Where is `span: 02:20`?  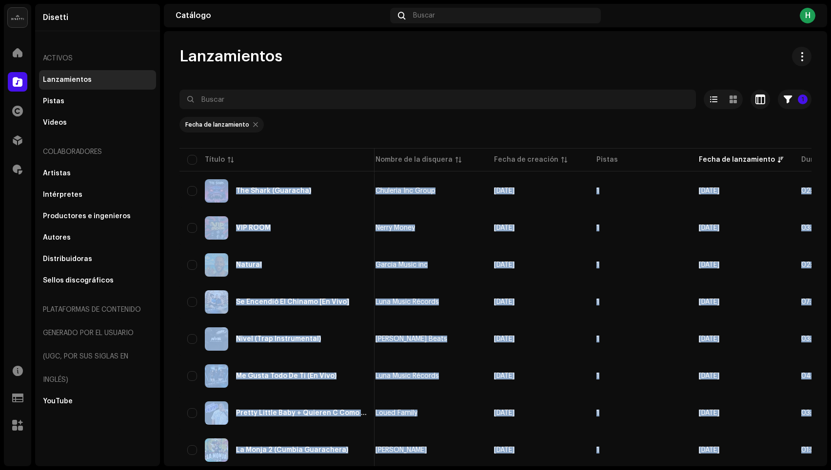 span: 02:20 is located at coordinates (811, 265).